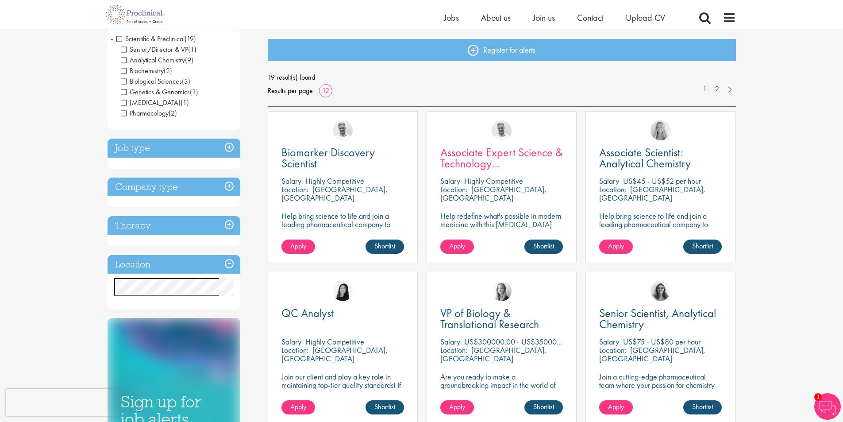 The height and width of the screenshot is (422, 843). Describe the element at coordinates (590, 18) in the screenshot. I see `span: Contact` at that location.